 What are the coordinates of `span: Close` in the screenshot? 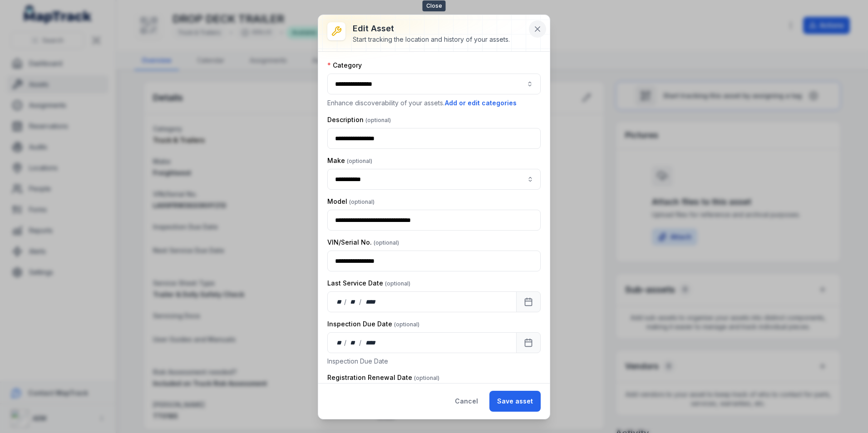 It's located at (434, 6).